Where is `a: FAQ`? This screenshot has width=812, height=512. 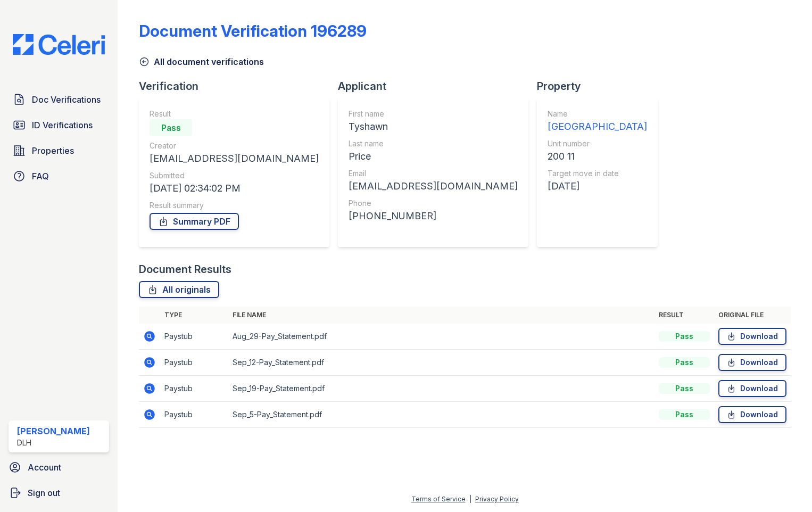
a: FAQ is located at coordinates (59, 176).